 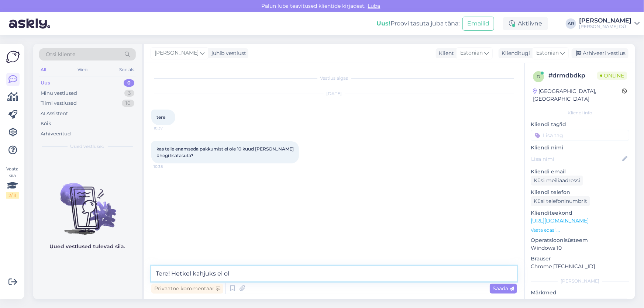 I want to click on div: Aktiivne, so click(x=526, y=24).